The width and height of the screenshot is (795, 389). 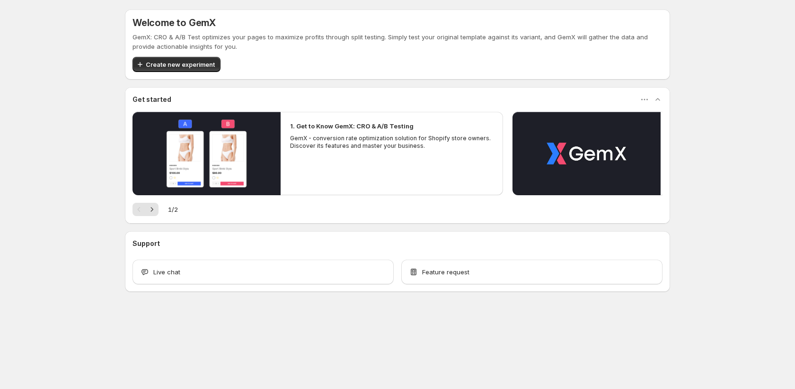 I want to click on h2: 1. Get to Know GemX: CRO & A/B Testing, so click(x=352, y=126).